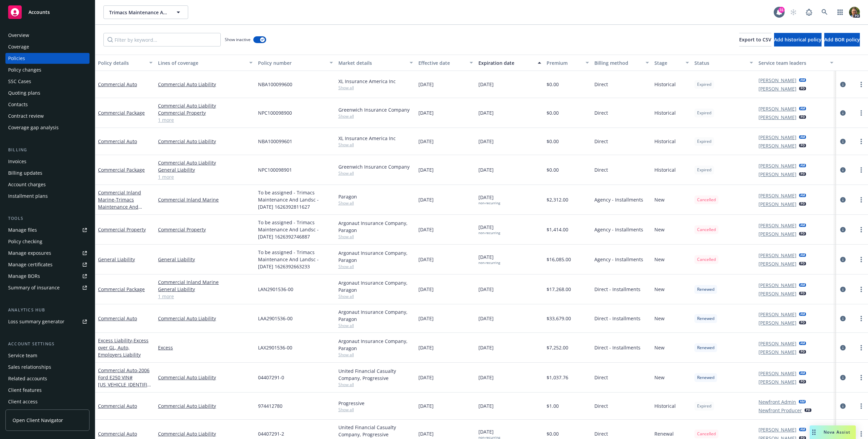 The height and width of the screenshot is (439, 868). What do you see at coordinates (26, 116) in the screenshot?
I see `div: Contract review` at bounding box center [26, 116].